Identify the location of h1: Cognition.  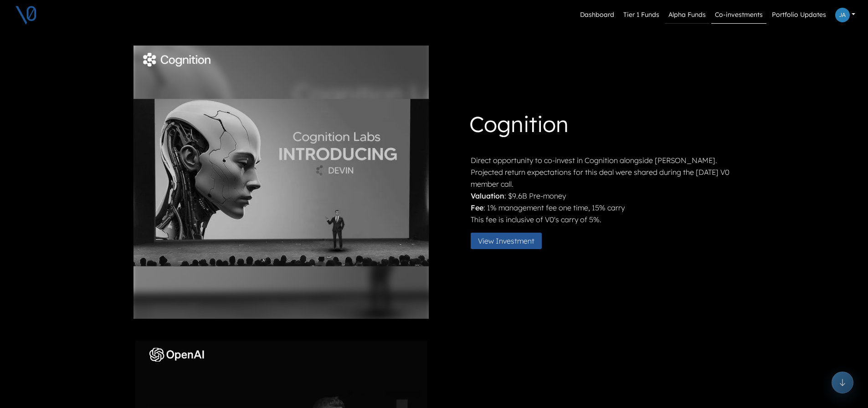
(601, 126).